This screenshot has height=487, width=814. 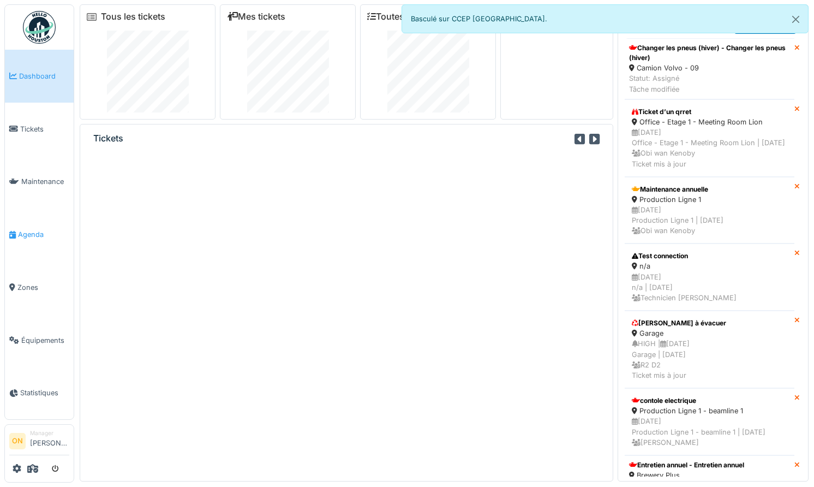 I want to click on button: Close, so click(x=796, y=19).